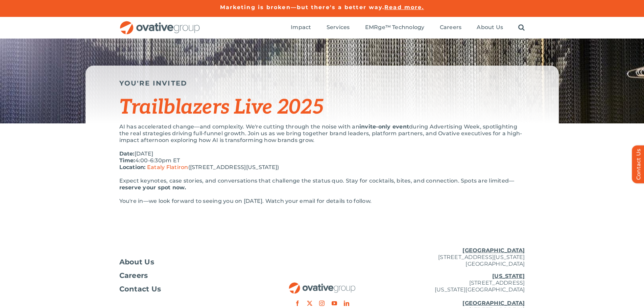 This screenshot has width=644, height=308. I want to click on a: Contact Us, so click(187, 289).